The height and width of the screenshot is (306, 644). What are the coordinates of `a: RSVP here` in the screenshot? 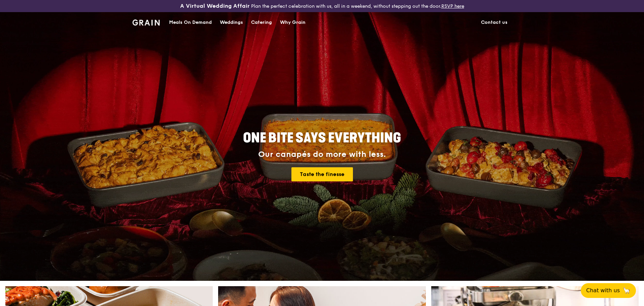 It's located at (453, 6).